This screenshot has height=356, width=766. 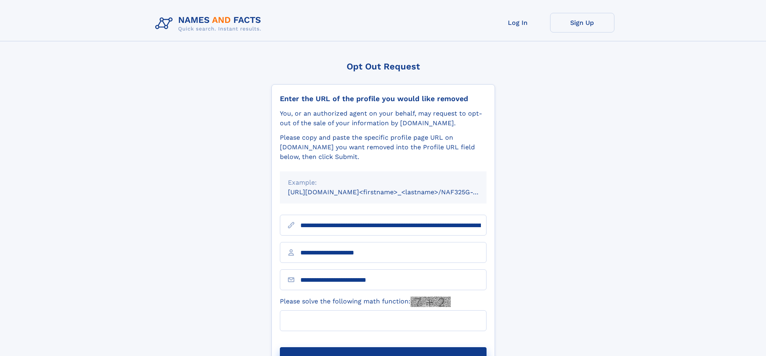 I want to click on div: Opt Out Request, so click(x=383, y=66).